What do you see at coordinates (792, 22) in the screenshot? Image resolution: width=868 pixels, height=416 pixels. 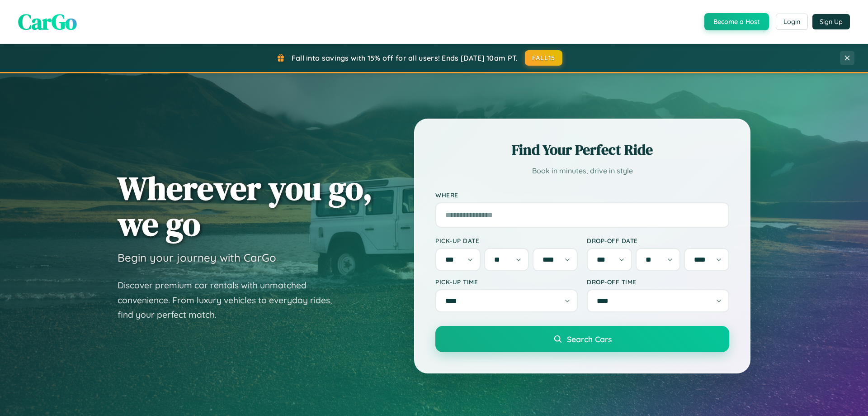 I see `button: Login` at bounding box center [792, 22].